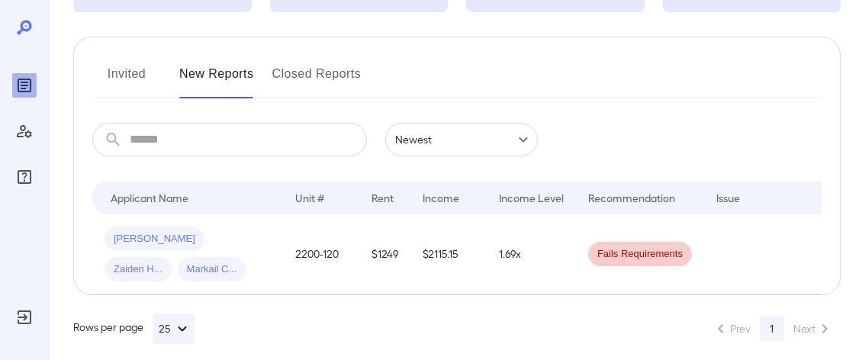  Describe the element at coordinates (212, 269) in the screenshot. I see `span: Markail C...` at that location.